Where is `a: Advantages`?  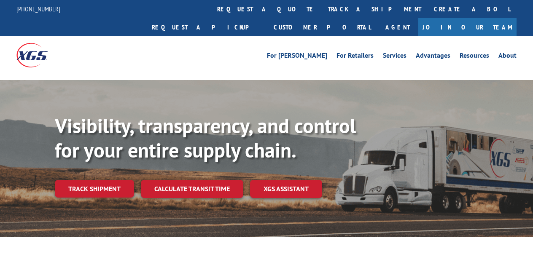 a: Advantages is located at coordinates (433, 57).